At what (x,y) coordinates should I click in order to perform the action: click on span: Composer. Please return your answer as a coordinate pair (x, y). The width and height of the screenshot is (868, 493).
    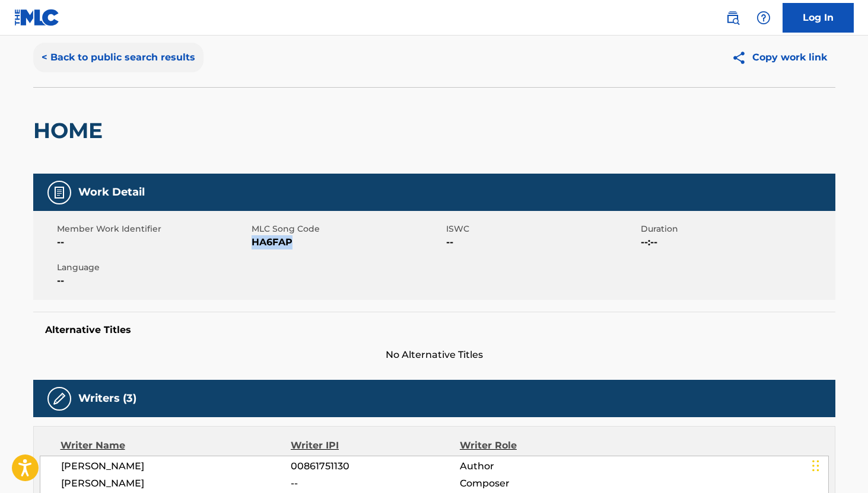
    Looking at the image, I should click on (536, 483).